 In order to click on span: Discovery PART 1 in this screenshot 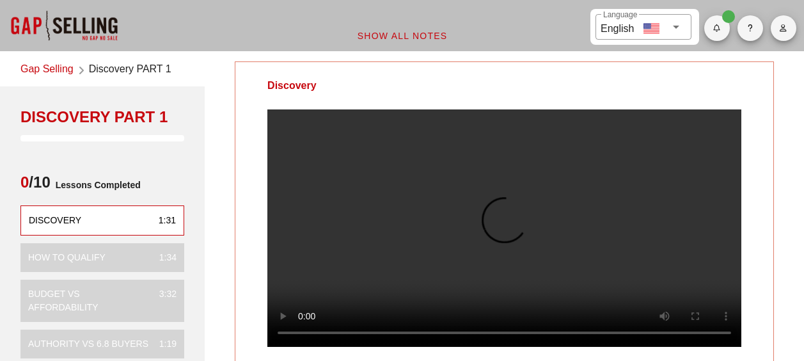, I will do `click(130, 70)`.